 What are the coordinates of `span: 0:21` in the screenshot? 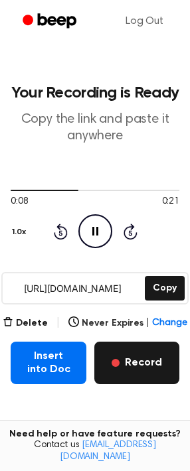 It's located at (170, 202).